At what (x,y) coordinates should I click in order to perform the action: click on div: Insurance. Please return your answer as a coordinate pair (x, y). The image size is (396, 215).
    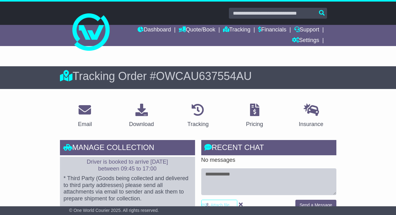
    Looking at the image, I should click on (311, 124).